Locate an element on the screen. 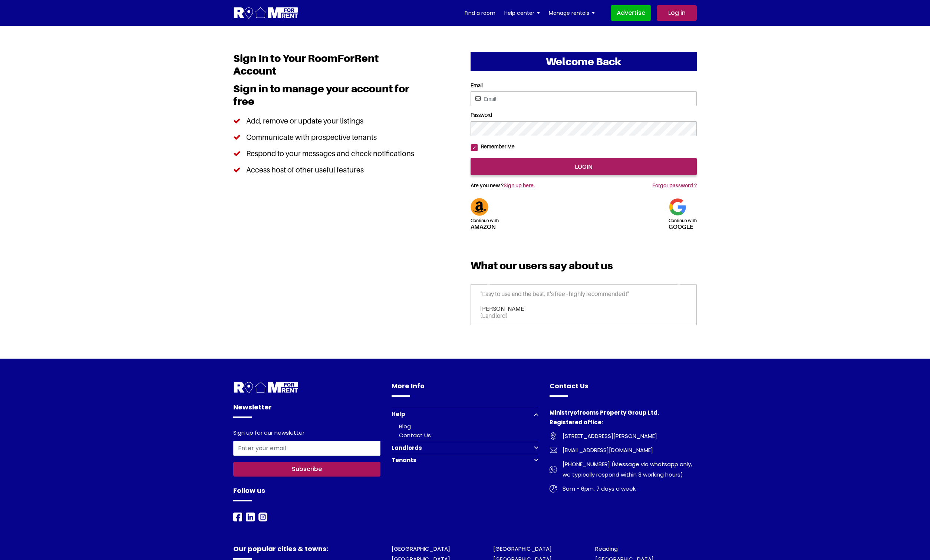 The image size is (930, 560). a: Blog is located at coordinates (405, 426).